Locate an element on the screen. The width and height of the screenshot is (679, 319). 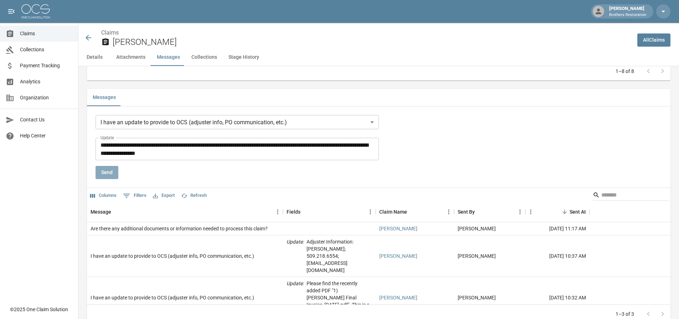
span: Payment Tracking is located at coordinates (46, 66).